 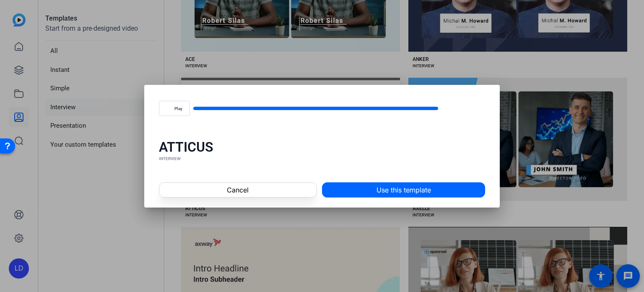 I want to click on button: Use this template, so click(x=403, y=190).